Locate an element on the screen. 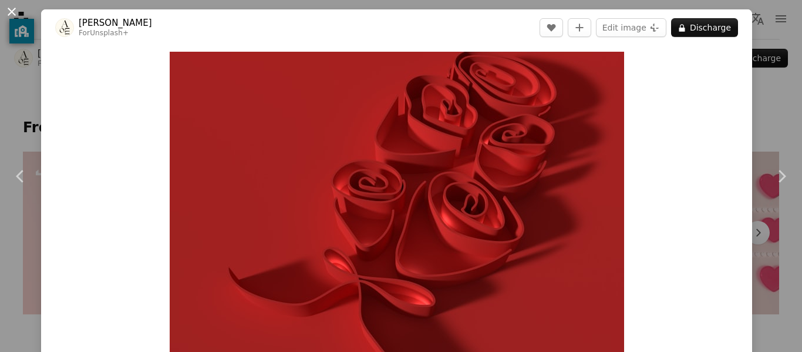  font: For is located at coordinates (84, 33).